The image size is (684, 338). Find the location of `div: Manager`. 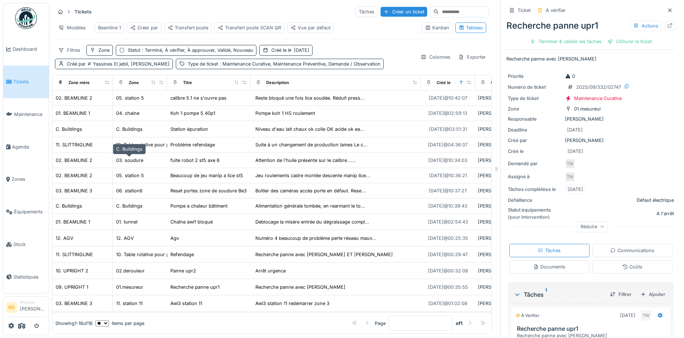

div: Manager is located at coordinates (33, 302).